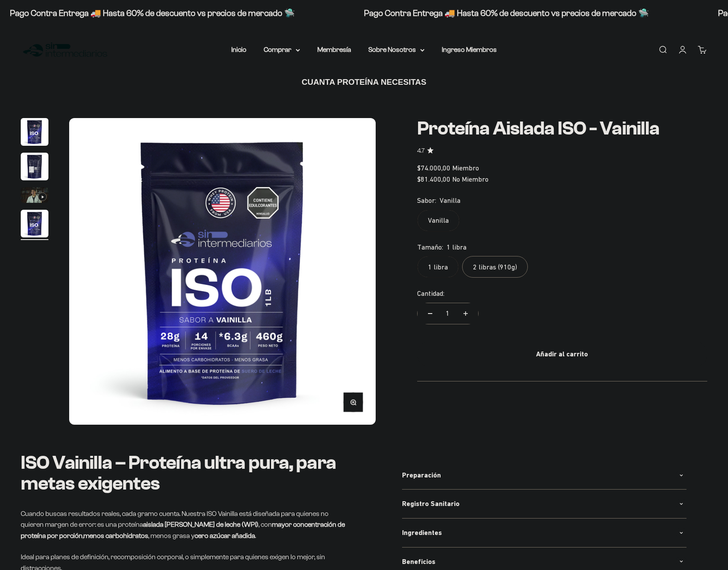 This screenshot has height=570, width=728. I want to click on span: $81.400,00, so click(434, 179).